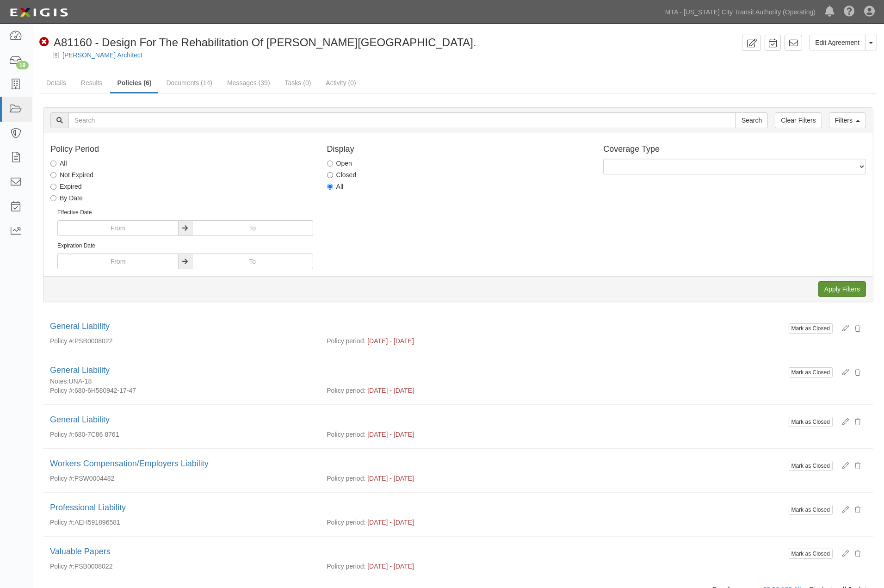 The image size is (884, 588). What do you see at coordinates (59, 381) in the screenshot?
I see `p: Notes:` at bounding box center [59, 381].